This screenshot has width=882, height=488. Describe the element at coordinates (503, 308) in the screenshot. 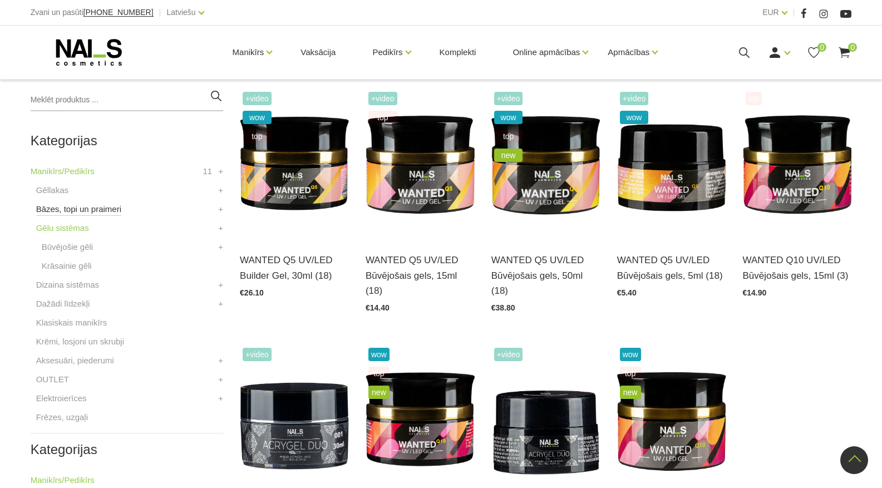

I see `span: €38.80` at that location.